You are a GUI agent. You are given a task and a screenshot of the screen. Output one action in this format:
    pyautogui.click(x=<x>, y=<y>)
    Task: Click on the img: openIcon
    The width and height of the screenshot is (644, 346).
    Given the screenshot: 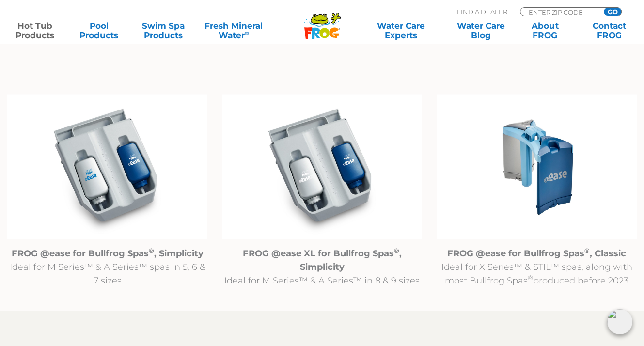 What is the action you would take?
    pyautogui.click(x=620, y=322)
    